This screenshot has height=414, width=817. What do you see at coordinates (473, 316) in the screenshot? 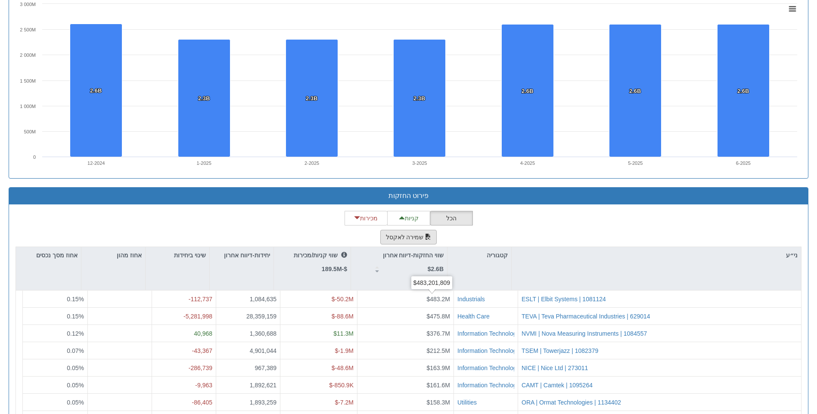
I see `button: Health Care` at bounding box center [473, 316].